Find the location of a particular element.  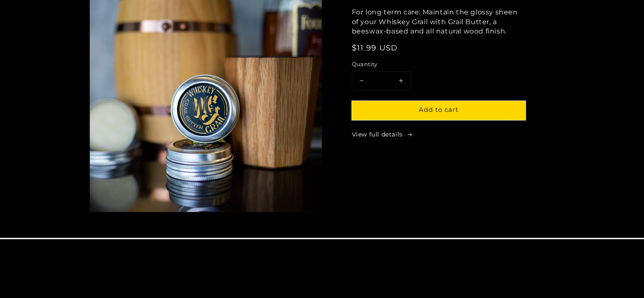

label: Quantity is located at coordinates (430, 65).